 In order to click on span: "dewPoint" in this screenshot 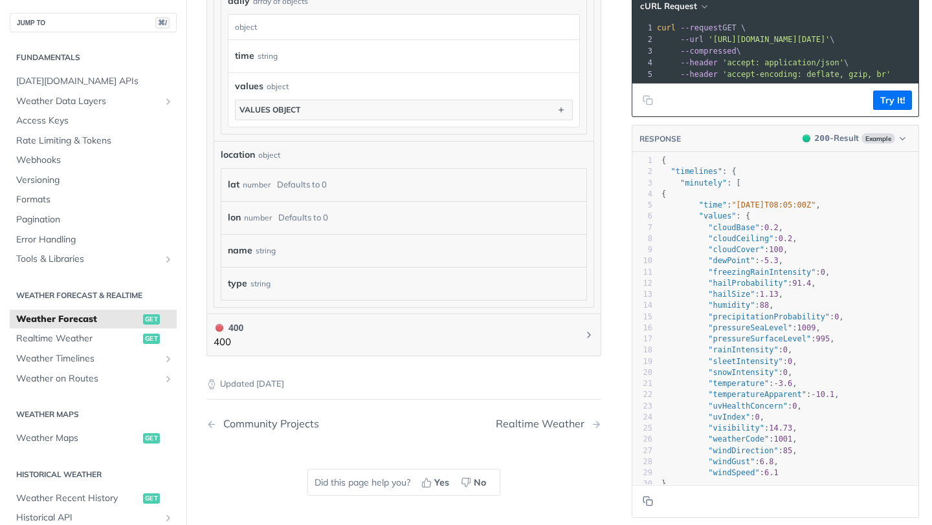, I will do `click(731, 261)`.